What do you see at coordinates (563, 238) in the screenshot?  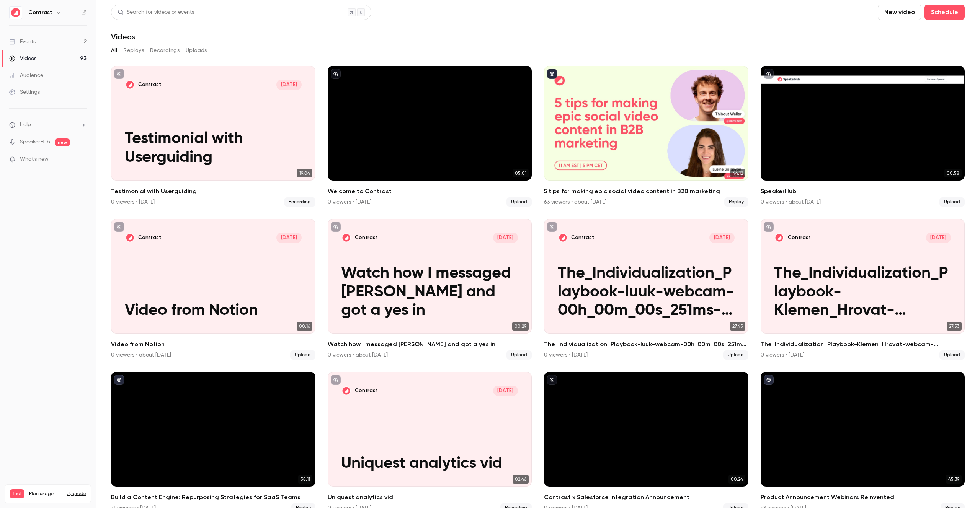 I see `img: The_Individualization_Playbook-luuk-webcam-00h_00m_00s_251ms-StreamYard` at bounding box center [563, 238].